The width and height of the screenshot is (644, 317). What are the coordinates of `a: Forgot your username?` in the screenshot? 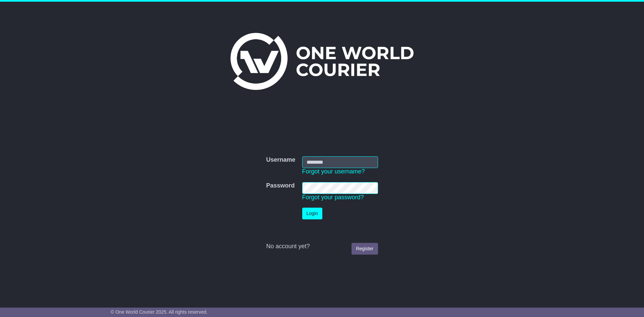 It's located at (333, 171).